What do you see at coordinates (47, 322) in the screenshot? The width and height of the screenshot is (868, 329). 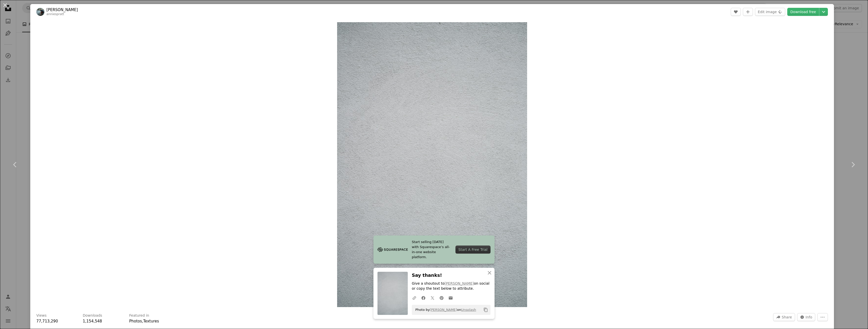 I see `span: 77,713,290` at bounding box center [47, 322].